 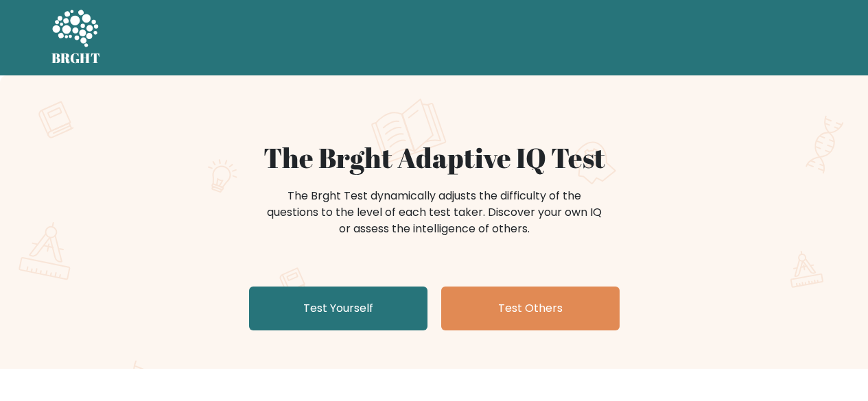 I want to click on h1: The Brght Adaptive IQ Test, so click(x=434, y=158).